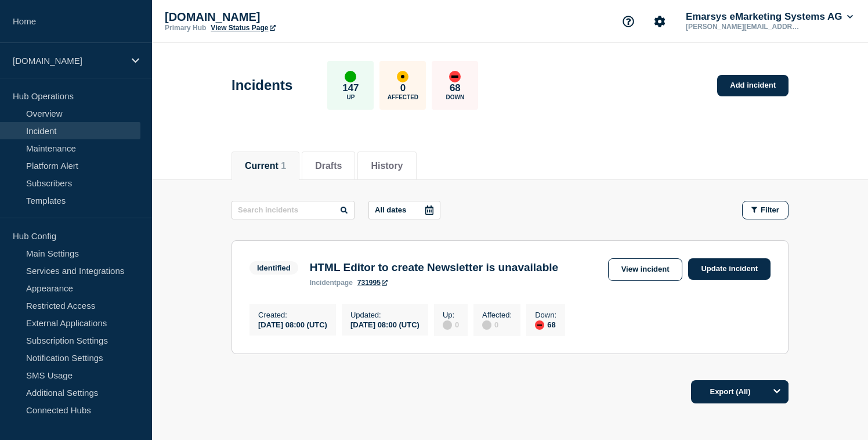 The width and height of the screenshot is (868, 440). Describe the element at coordinates (765, 210) in the screenshot. I see `button: Filter` at that location.